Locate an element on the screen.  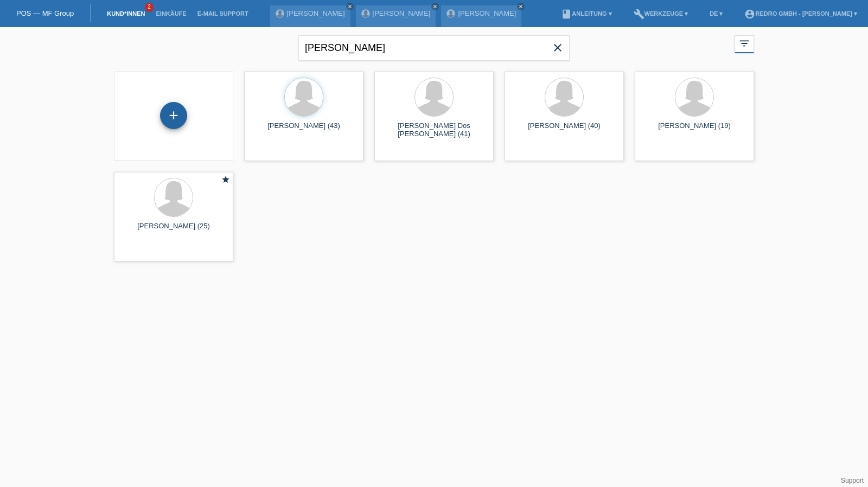
span: 2 is located at coordinates (149, 7).